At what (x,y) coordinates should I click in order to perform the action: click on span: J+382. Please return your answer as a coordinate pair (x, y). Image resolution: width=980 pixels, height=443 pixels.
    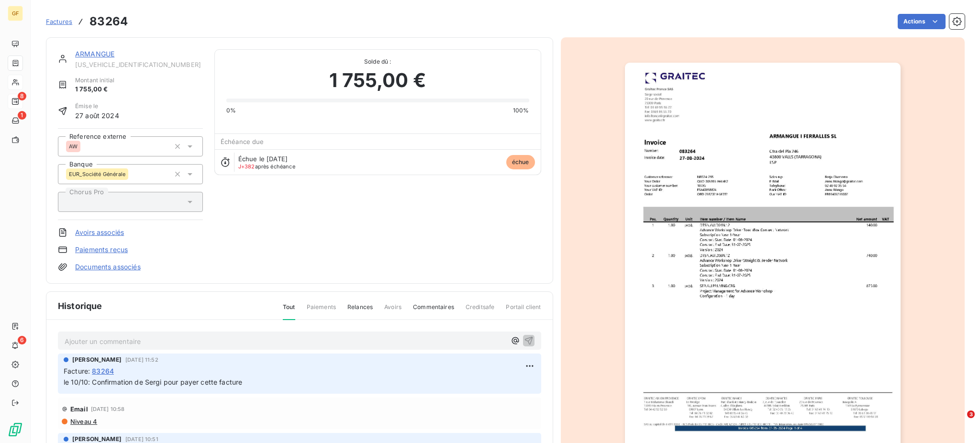
    Looking at the image, I should click on (246, 166).